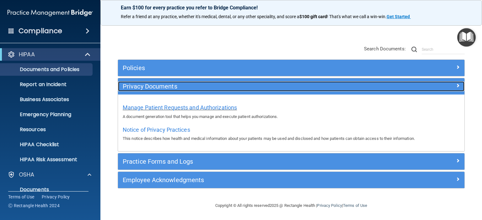  I want to click on span: Notice of Privacy Practices, so click(156, 130).